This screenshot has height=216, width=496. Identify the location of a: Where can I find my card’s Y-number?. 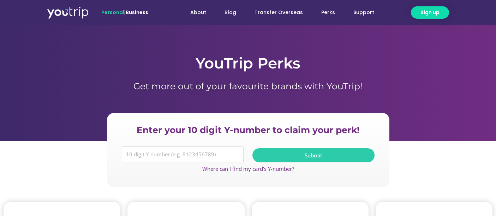
(248, 169).